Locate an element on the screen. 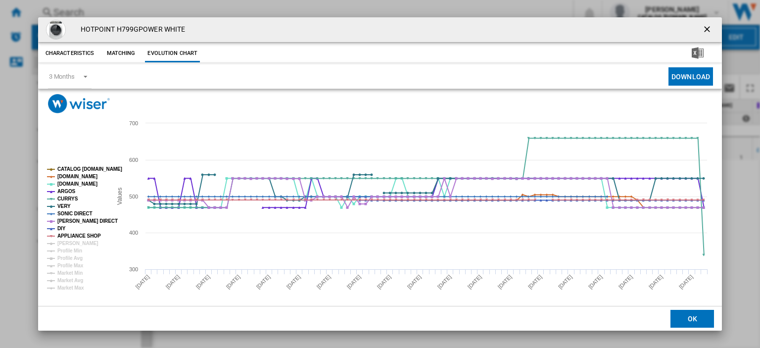  button: Evolution chart is located at coordinates (172, 53).